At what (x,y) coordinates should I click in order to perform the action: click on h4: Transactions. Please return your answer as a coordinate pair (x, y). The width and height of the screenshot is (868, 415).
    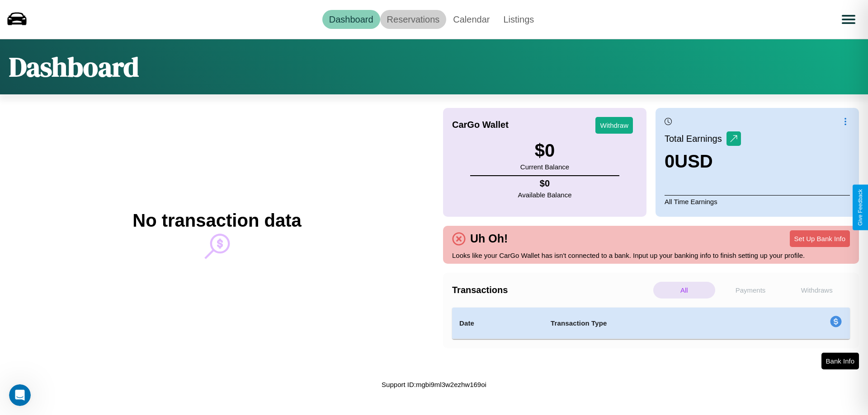
    Looking at the image, I should click on (551, 290).